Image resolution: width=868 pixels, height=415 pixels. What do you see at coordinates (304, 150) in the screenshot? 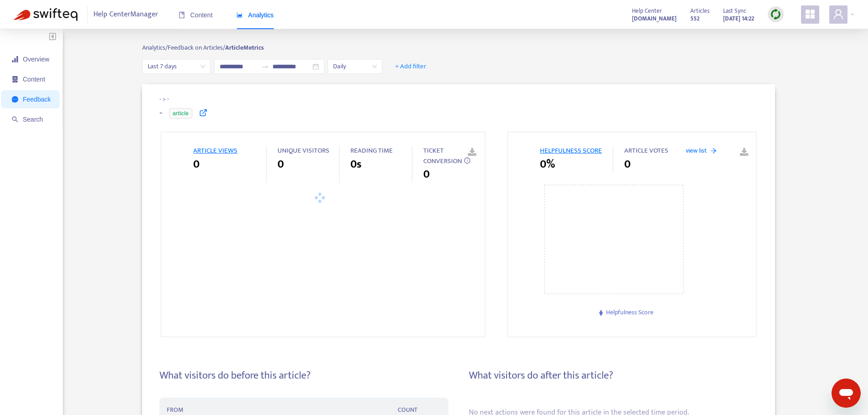
I see `span: UNIQUE VISITORS` at bounding box center [304, 150].